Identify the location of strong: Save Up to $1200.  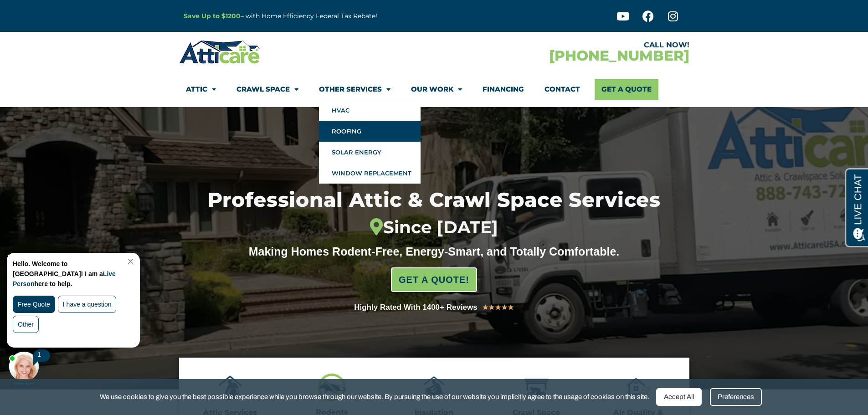
(212, 16).